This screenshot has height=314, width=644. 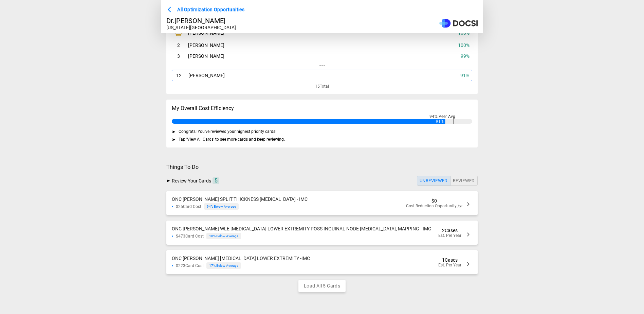 I want to click on span: $473, so click(x=180, y=236).